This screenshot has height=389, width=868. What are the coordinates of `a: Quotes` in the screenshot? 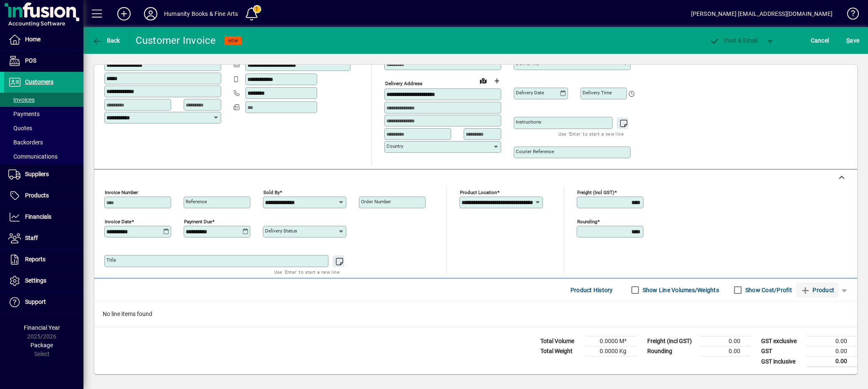 It's located at (44, 128).